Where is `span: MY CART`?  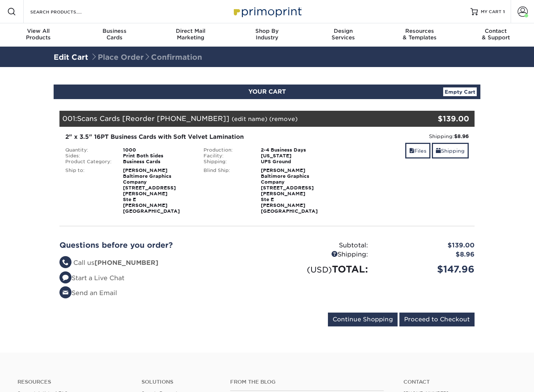
span: MY CART is located at coordinates (491, 11).